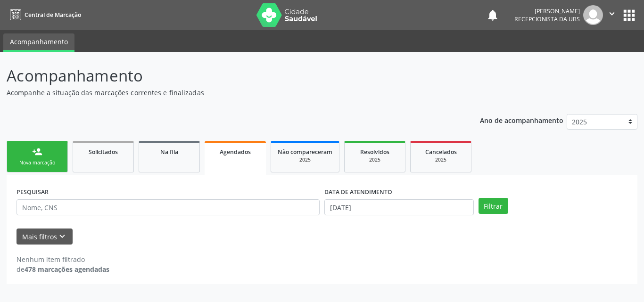 This screenshot has width=644, height=302. Describe the element at coordinates (63, 259) in the screenshot. I see `div: Nenhum item filtrado` at that location.